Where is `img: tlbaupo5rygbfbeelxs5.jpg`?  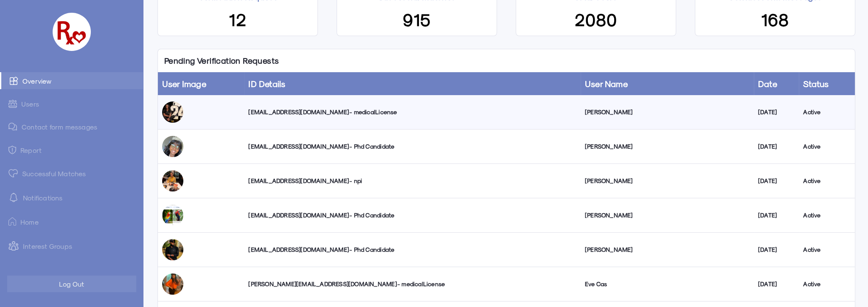
img: tlbaupo5rygbfbeelxs5.jpg is located at coordinates (173, 215).